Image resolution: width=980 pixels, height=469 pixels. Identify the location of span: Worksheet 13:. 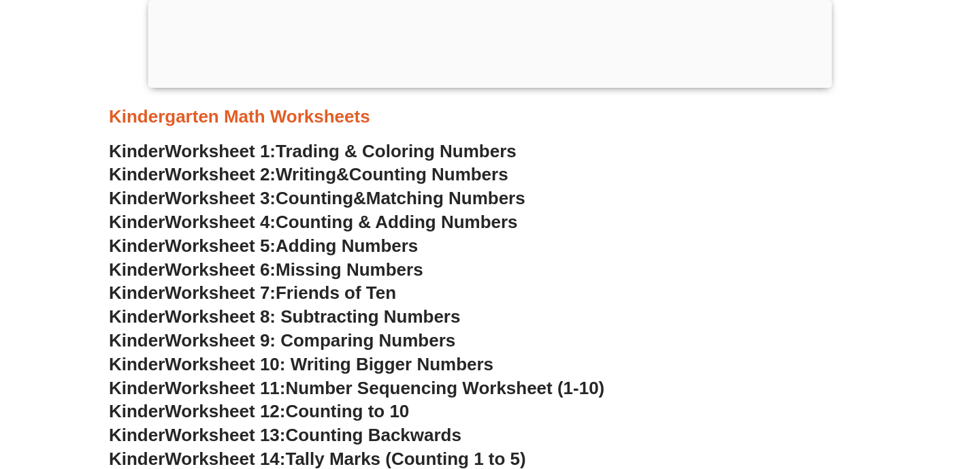
(225, 436).